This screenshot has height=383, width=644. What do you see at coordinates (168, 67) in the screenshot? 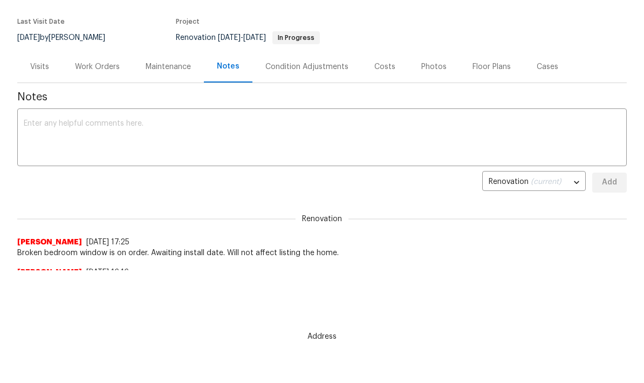
I see `div: Maintenance` at bounding box center [168, 67].